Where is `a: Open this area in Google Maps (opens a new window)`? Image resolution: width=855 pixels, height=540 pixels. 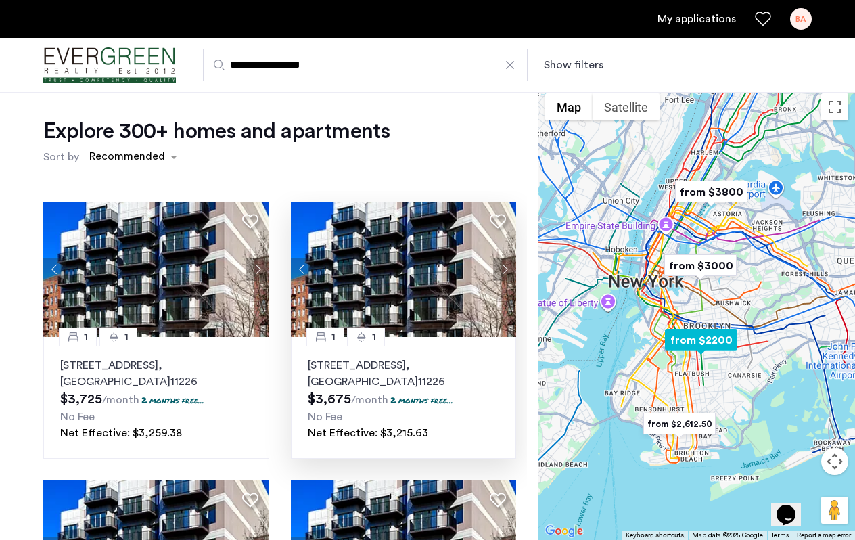 a: Open this area in Google Maps (opens a new window) is located at coordinates (564, 531).